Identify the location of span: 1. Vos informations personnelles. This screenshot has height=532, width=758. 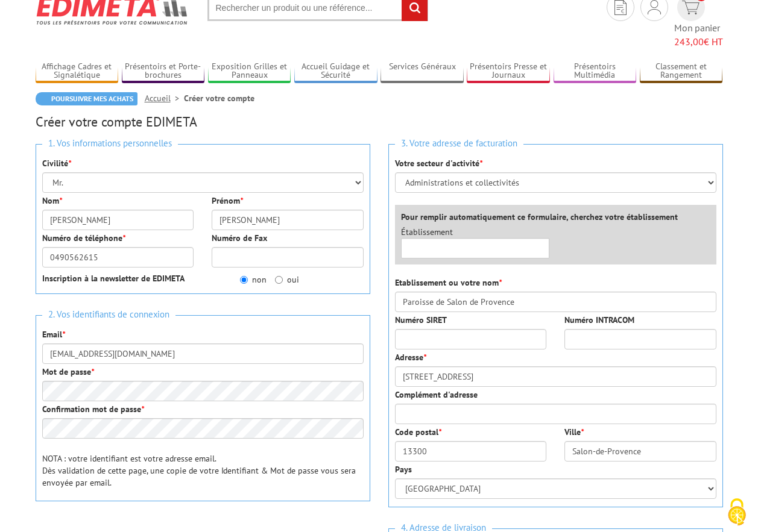
(110, 143).